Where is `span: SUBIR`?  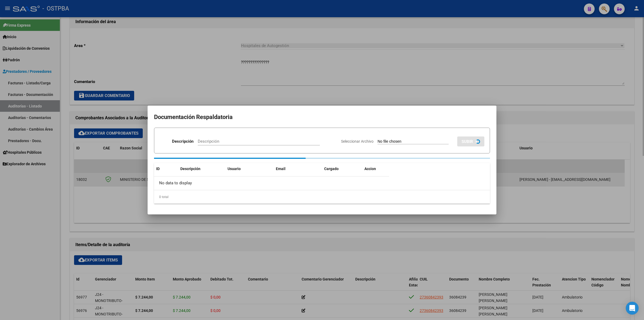 span: SUBIR is located at coordinates (467, 141).